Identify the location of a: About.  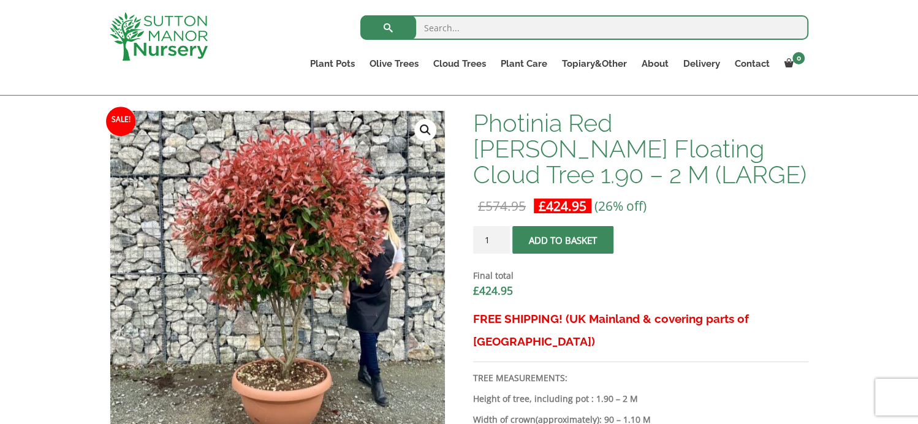
(655, 64).